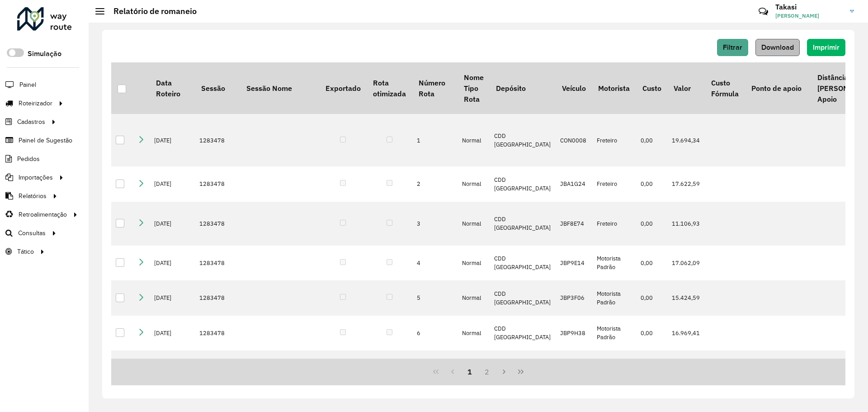 The width and height of the screenshot is (868, 412). I want to click on th: Ponto de apoio, so click(778, 88).